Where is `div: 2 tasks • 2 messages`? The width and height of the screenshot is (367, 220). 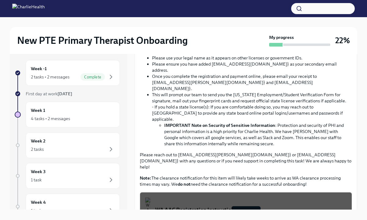 div: 2 tasks • 2 messages is located at coordinates (50, 77).